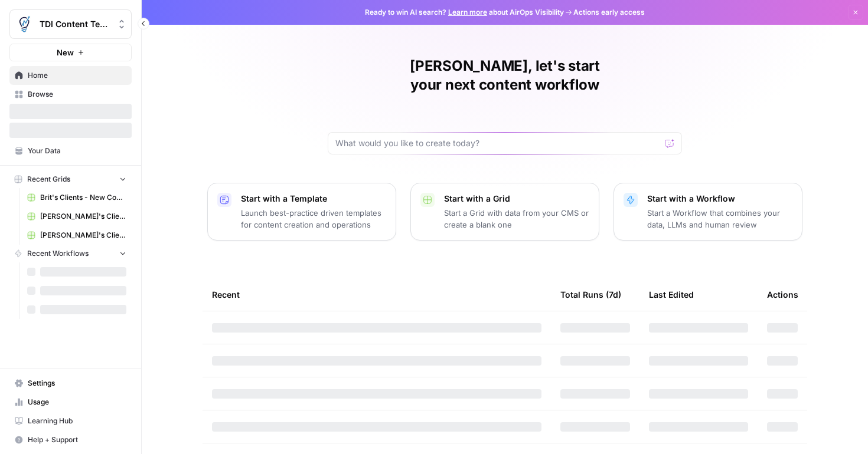  What do you see at coordinates (77, 440) in the screenshot?
I see `span: Help + Support` at bounding box center [77, 440].